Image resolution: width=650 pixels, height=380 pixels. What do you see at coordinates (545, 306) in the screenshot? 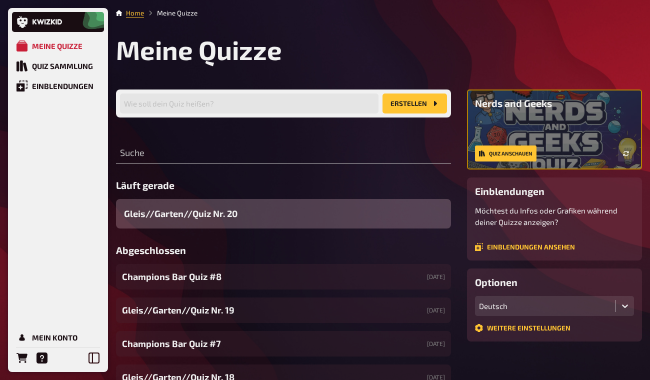
I see `div: Deutsch` at bounding box center [545, 306].